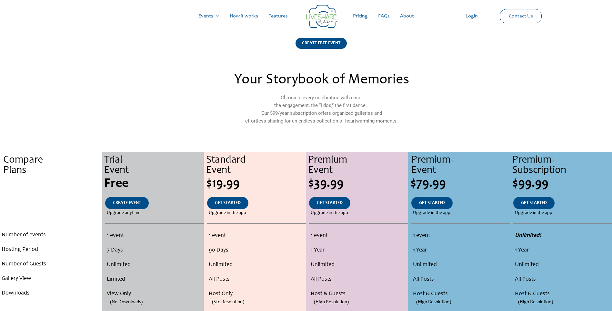 This screenshot has width=612, height=311. Describe the element at coordinates (321, 47) in the screenshot. I see `a: CREATE FREE EVENT` at that location.